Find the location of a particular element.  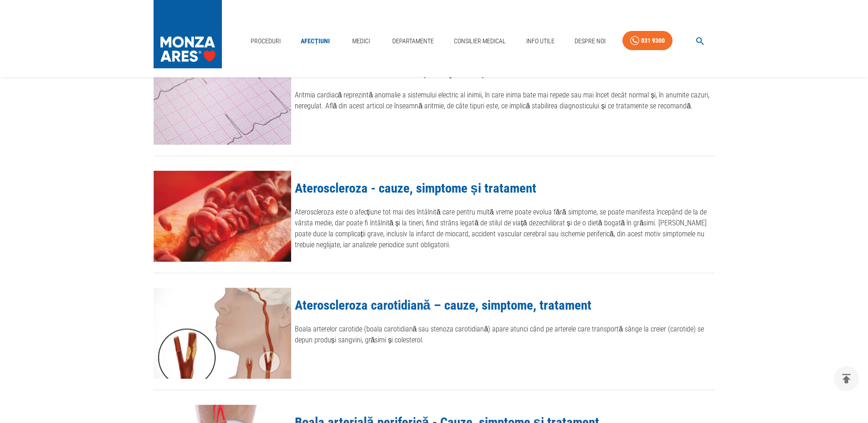

img: Ateroscleroza carotidiană – cauze, simptome, tratament is located at coordinates (222, 334).